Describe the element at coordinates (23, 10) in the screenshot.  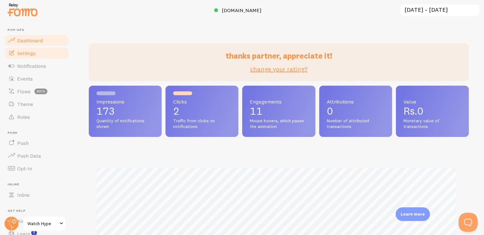
I see `img: fomo-relay-logo-orange.svg` at that location.